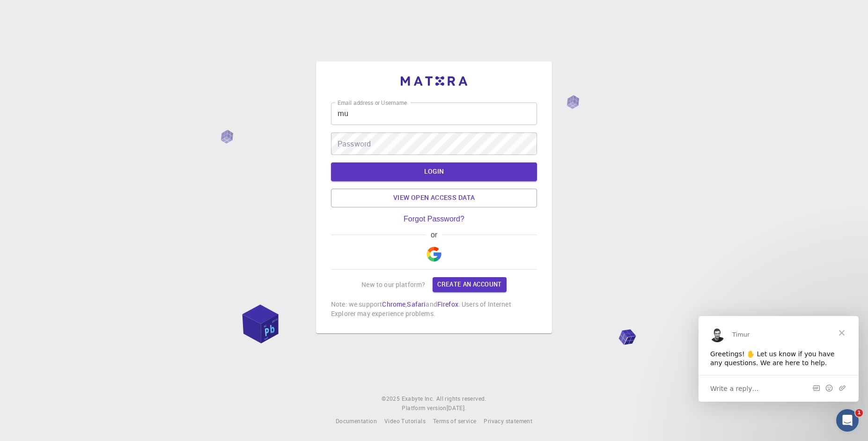  I want to click on label: Email address or Username, so click(372, 102).